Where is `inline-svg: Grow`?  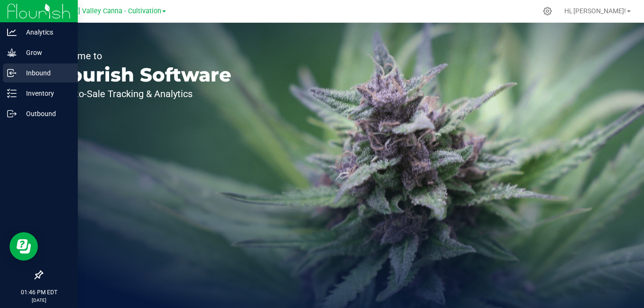
inline-svg: Grow is located at coordinates (12, 52).